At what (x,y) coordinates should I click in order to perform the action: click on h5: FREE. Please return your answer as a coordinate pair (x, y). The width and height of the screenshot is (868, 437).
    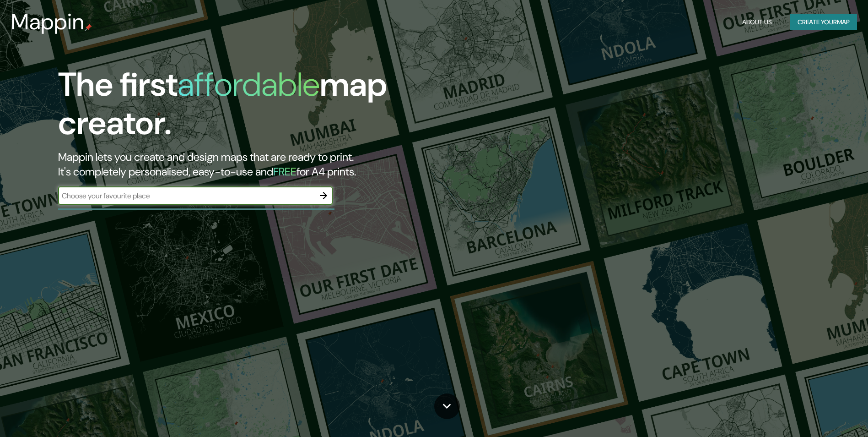
    Looking at the image, I should click on (284, 171).